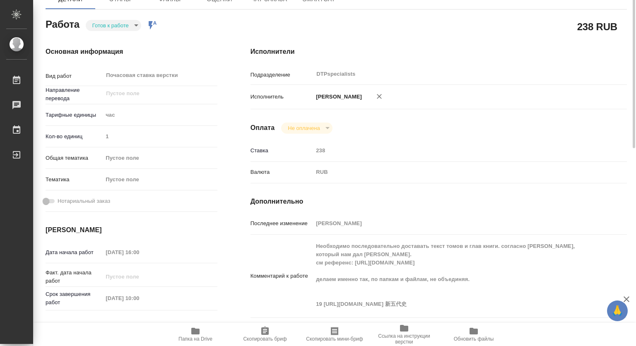  What do you see at coordinates (474, 339) in the screenshot?
I see `span: Обновить файлы` at bounding box center [474, 339].